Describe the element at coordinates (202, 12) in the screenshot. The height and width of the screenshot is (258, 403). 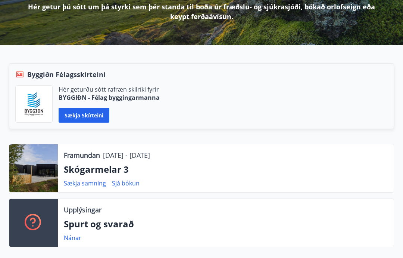
I see `p: Hér getur þú sótt um þá styrki sem þér standa til boða úr fræðslu- og sjúkrasjóði, bókað orlofsei...` at that location.